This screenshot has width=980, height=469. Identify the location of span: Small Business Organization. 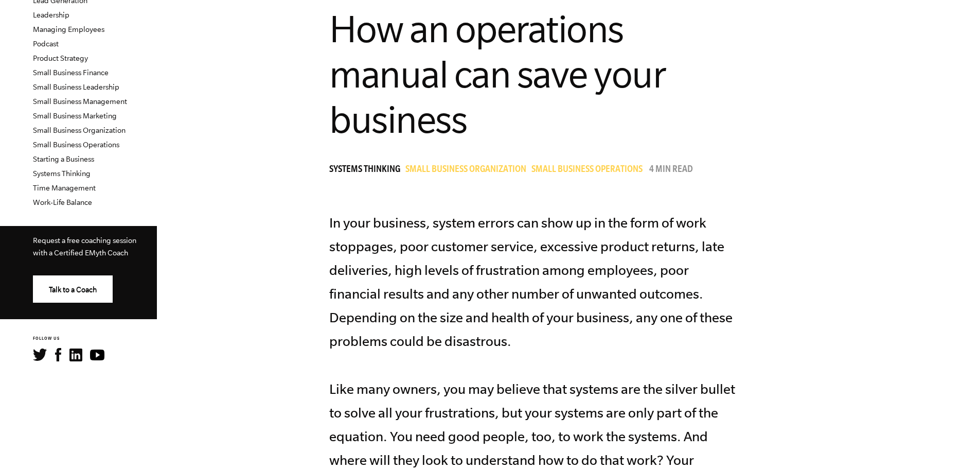
(465, 170).